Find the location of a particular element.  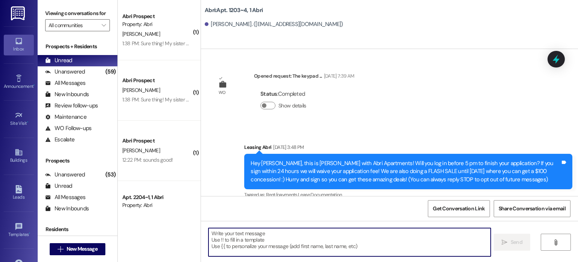

button: New Message is located at coordinates (78, 249).